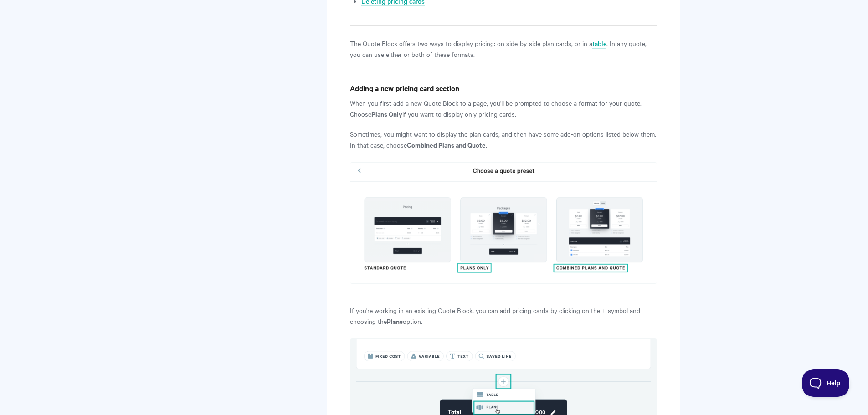  Describe the element at coordinates (446, 145) in the screenshot. I see `strong: Combined Plans and Quote` at that location.